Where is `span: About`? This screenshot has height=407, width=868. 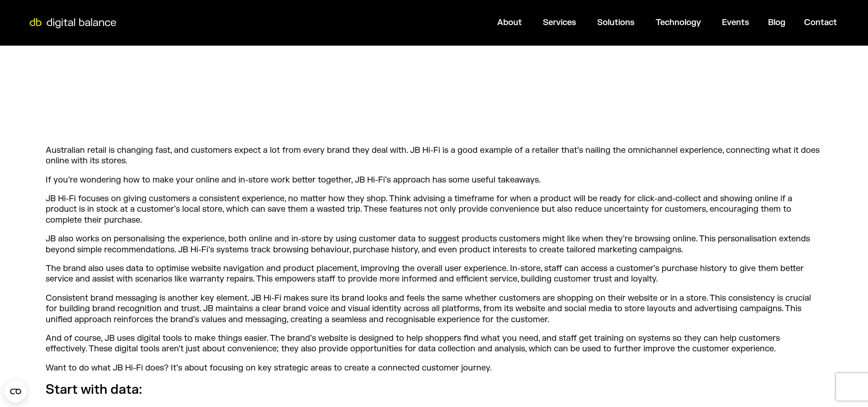 span: About is located at coordinates (510, 22).